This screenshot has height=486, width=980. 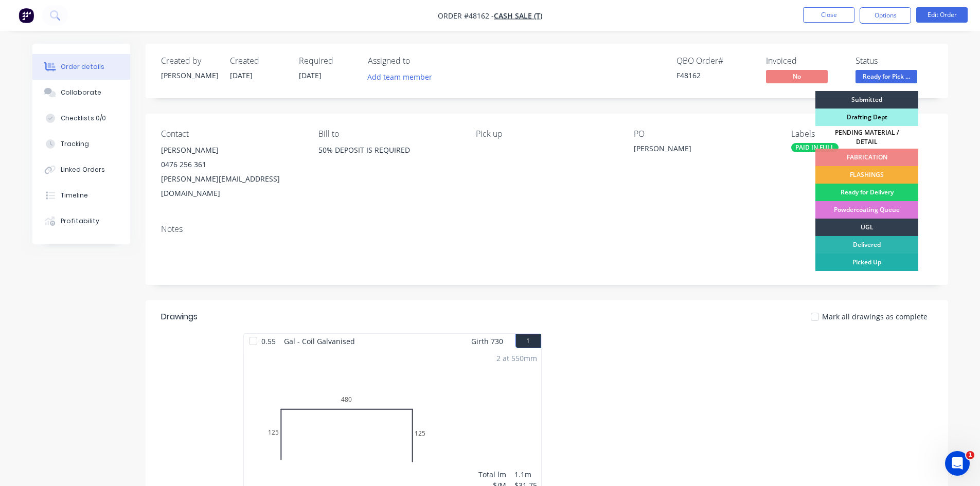 What do you see at coordinates (867, 192) in the screenshot?
I see `div: Ready for Delivery` at bounding box center [867, 192].